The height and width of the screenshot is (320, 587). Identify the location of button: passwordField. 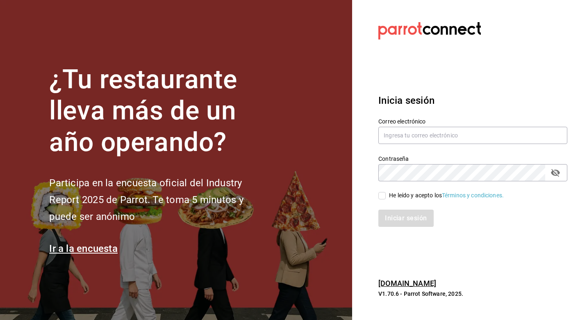
(555, 173).